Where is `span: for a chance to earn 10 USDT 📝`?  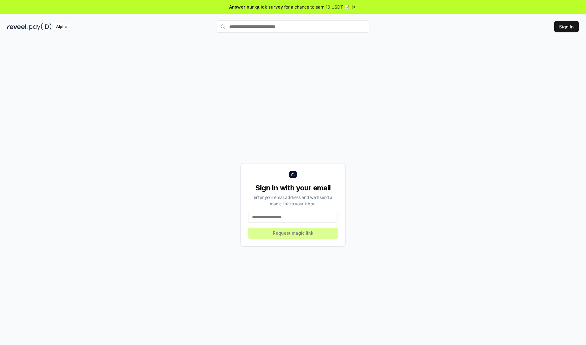
span: for a chance to earn 10 USDT 📝 is located at coordinates (317, 7).